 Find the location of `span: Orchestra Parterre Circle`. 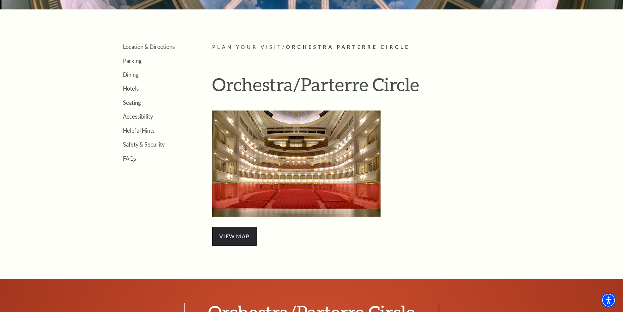

span: Orchestra Parterre Circle is located at coordinates (348, 47).